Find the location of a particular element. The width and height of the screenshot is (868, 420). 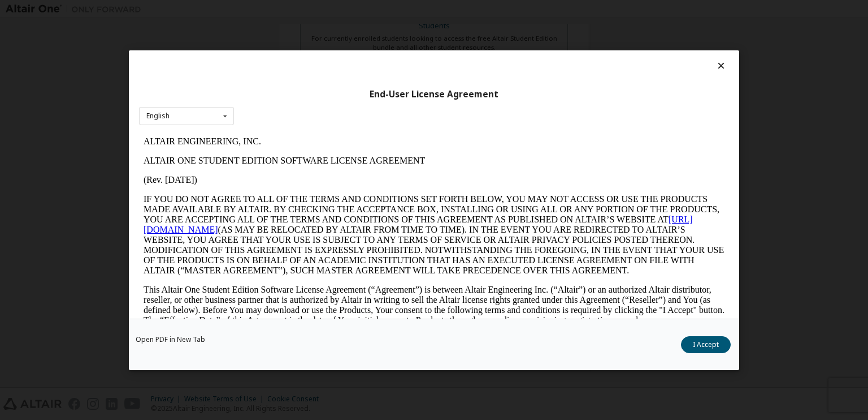

button: I Accept is located at coordinates (706, 344).